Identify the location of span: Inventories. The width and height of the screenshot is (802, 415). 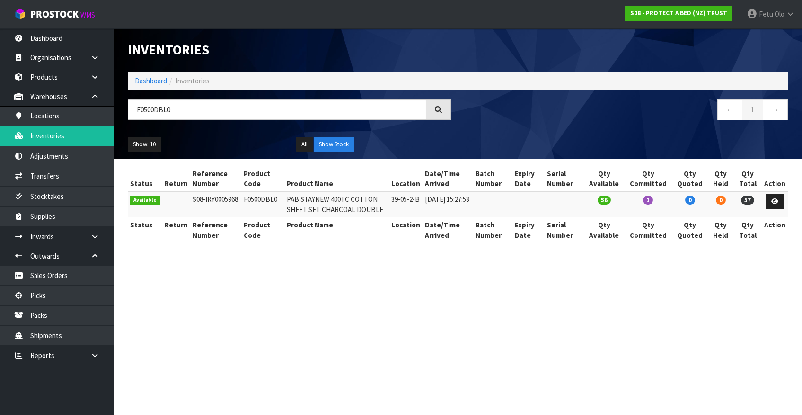
(193, 80).